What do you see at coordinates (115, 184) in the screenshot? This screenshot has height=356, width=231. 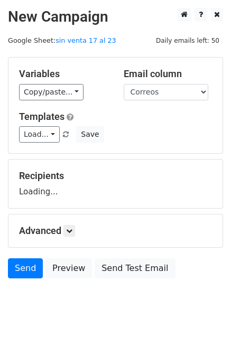 I see `div: Loading...` at bounding box center [115, 184].